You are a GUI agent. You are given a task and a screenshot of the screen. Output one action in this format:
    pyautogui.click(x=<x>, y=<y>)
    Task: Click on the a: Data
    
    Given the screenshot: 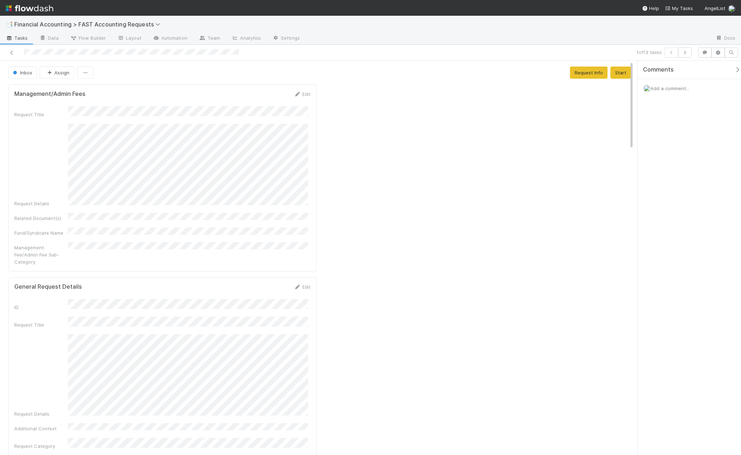 What is the action you would take?
    pyautogui.click(x=49, y=39)
    